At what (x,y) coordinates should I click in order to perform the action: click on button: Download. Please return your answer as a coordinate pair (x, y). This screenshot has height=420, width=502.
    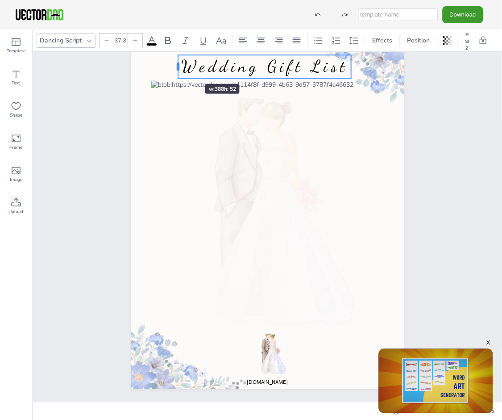
    Looking at the image, I should click on (463, 14).